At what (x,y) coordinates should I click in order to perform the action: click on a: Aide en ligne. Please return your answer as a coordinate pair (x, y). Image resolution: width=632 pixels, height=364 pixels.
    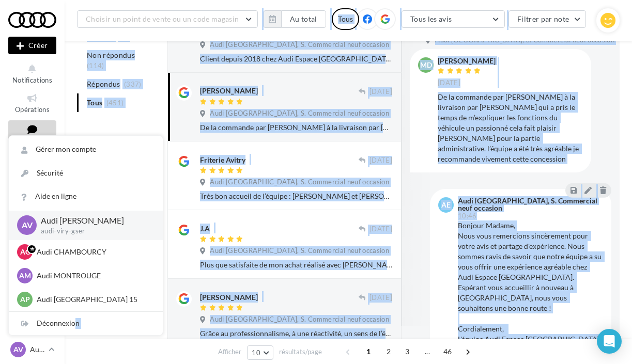
    Looking at the image, I should click on (86, 196).